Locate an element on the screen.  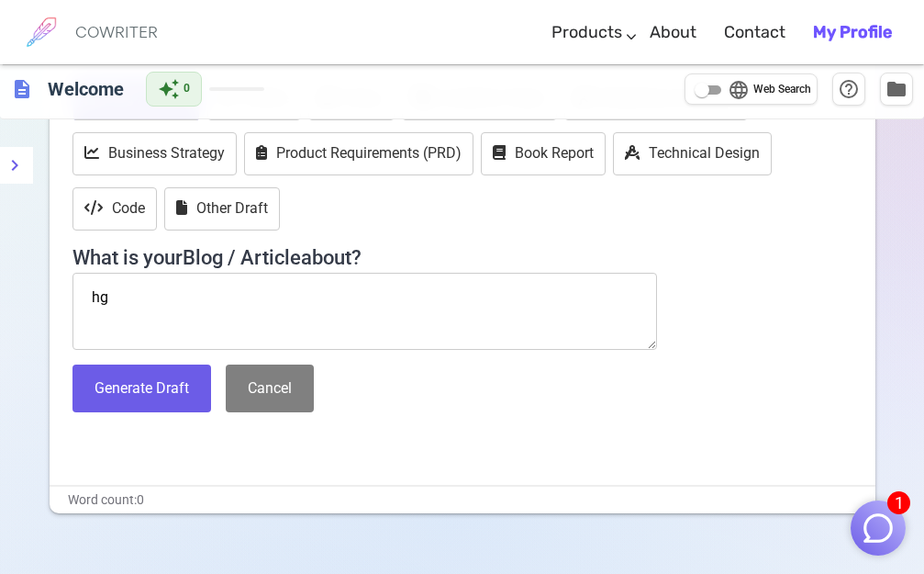
img: Close chat is located at coordinates (879, 528).